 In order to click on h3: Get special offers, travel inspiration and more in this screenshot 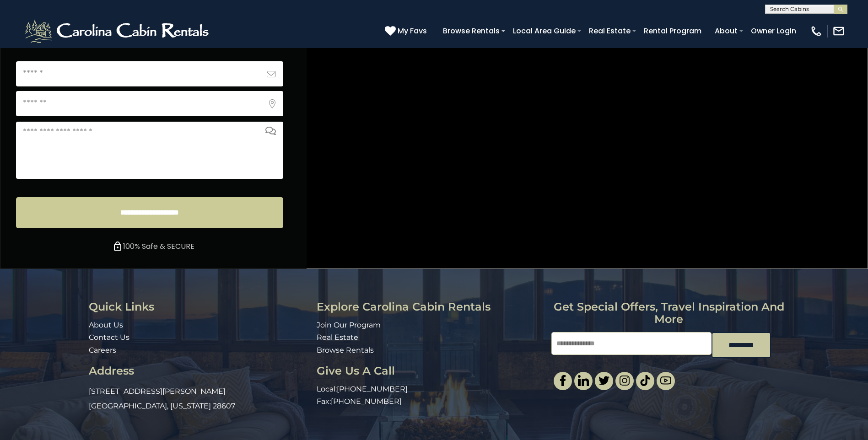, I will do `click(668, 313)`.